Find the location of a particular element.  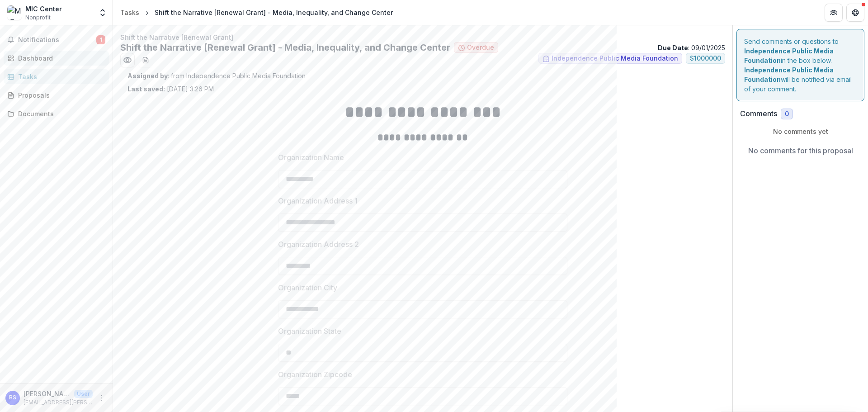

button: More is located at coordinates (102, 398).